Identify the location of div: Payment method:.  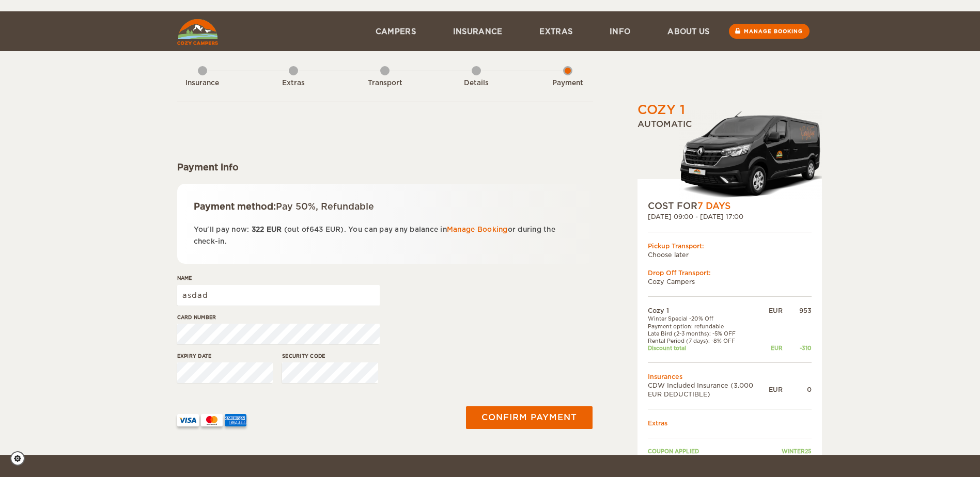
(384, 207).